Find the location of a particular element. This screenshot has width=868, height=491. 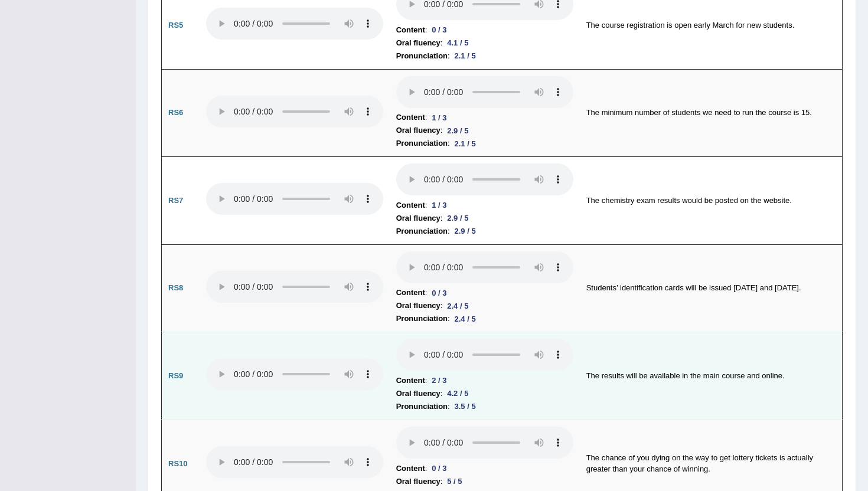

td: The chemistry exam results would be posted on the website. is located at coordinates (711, 201).